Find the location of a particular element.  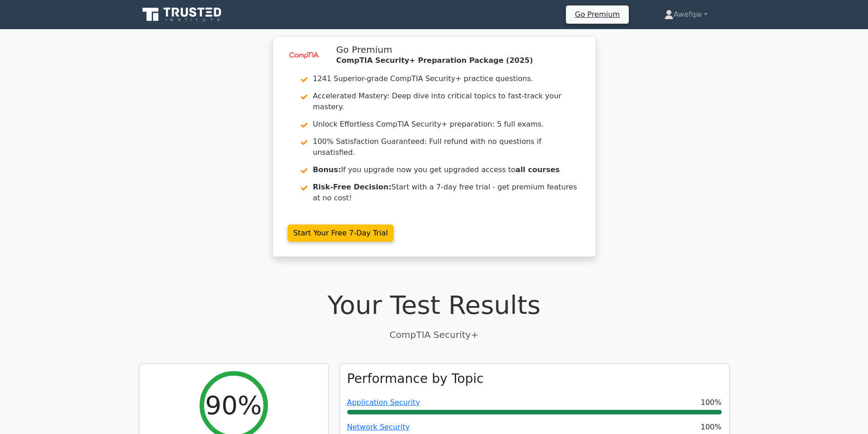

a: Go Premium is located at coordinates (597, 14).